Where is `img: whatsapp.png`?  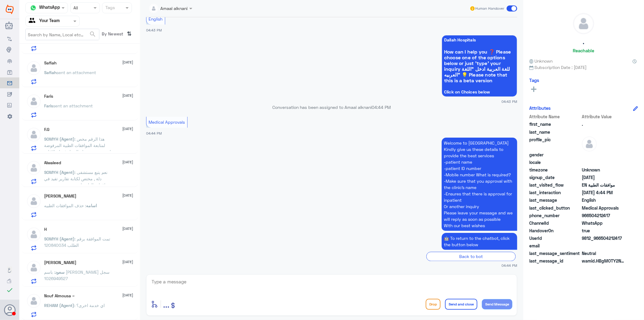 img: whatsapp.png is located at coordinates (33, 8).